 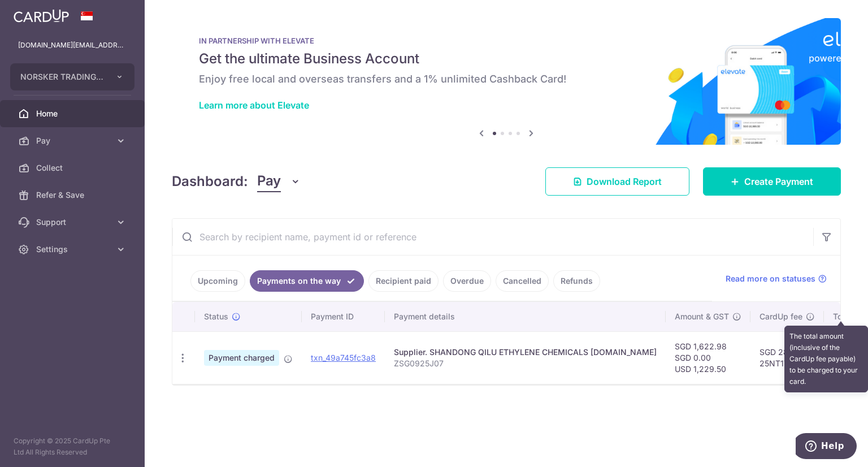 What do you see at coordinates (827, 359) in the screenshot?
I see `div: The total amount (inclusive of the CardUp fee payable) to be charged to your card.` at bounding box center [827, 359].